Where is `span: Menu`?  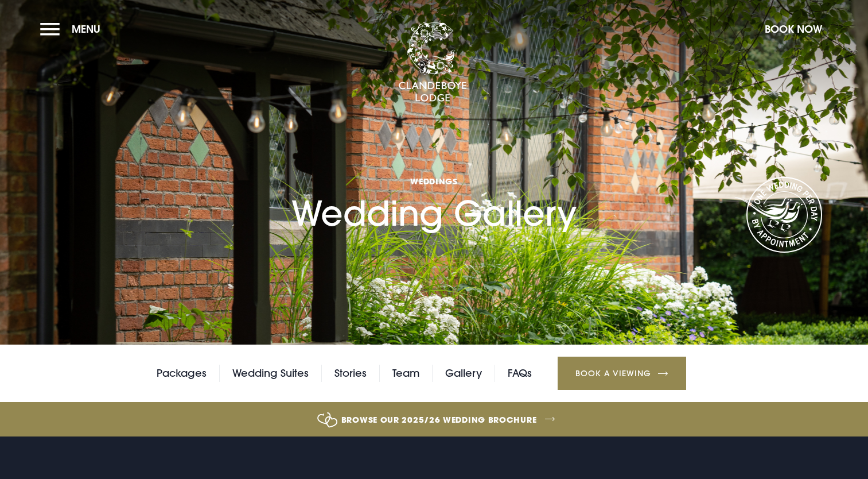
span: Menu is located at coordinates (86, 29).